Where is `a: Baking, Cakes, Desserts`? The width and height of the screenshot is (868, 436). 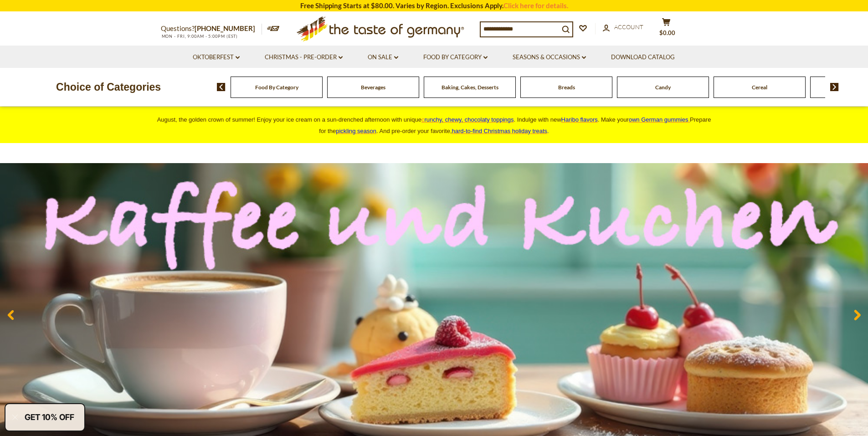
a: Baking, Cakes, Desserts is located at coordinates (470, 87).